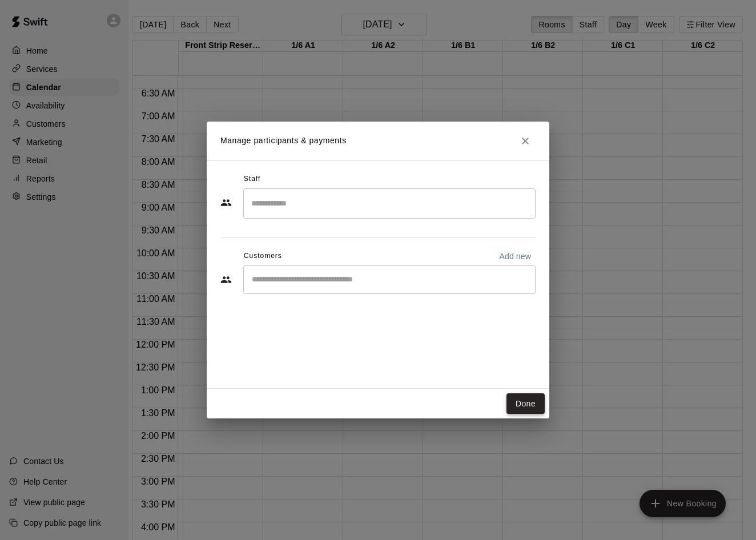  What do you see at coordinates (525, 141) in the screenshot?
I see `button: Close` at bounding box center [525, 141].